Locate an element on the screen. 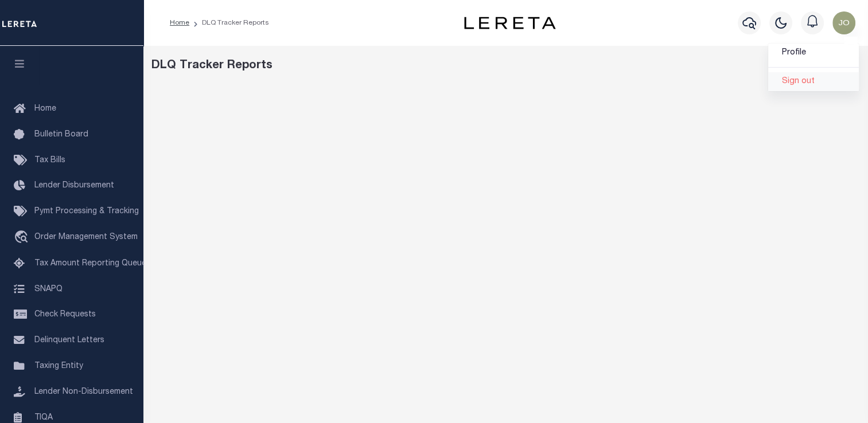 The height and width of the screenshot is (423, 868). span: Pymt Processing & Tracking is located at coordinates (86, 212).